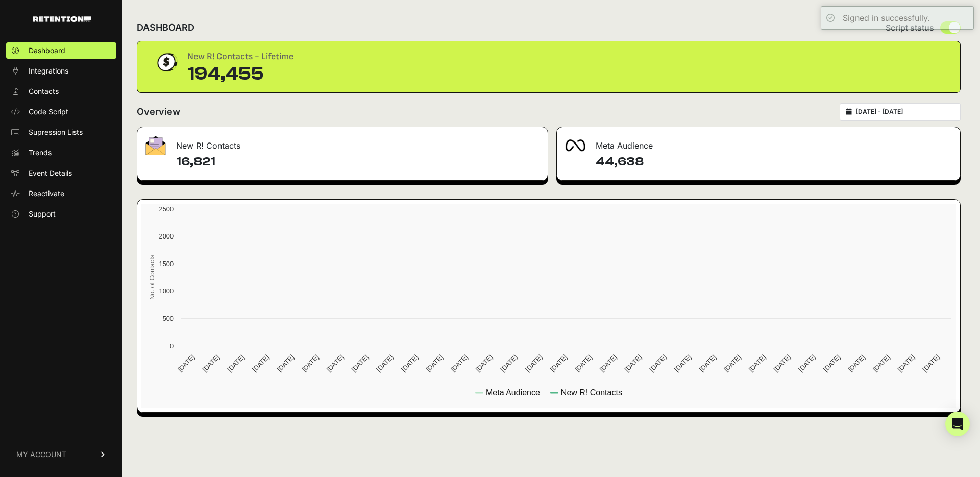  Describe the element at coordinates (166, 264) in the screenshot. I see `text: 1500` at that location.